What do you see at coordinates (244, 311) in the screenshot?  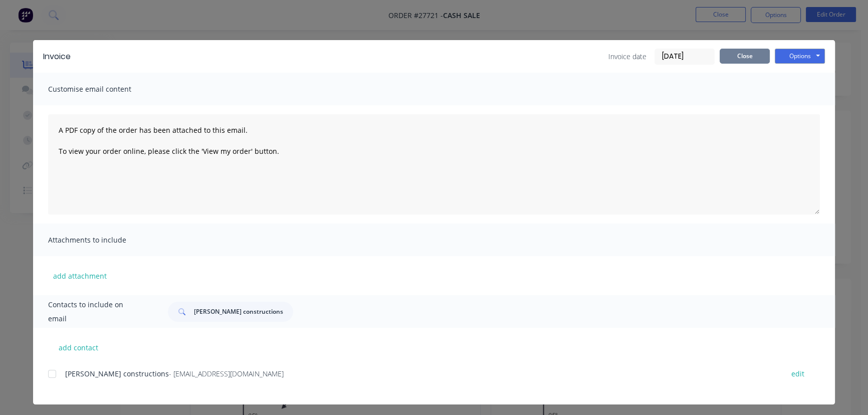 I see `input: Search...` at bounding box center [244, 311].